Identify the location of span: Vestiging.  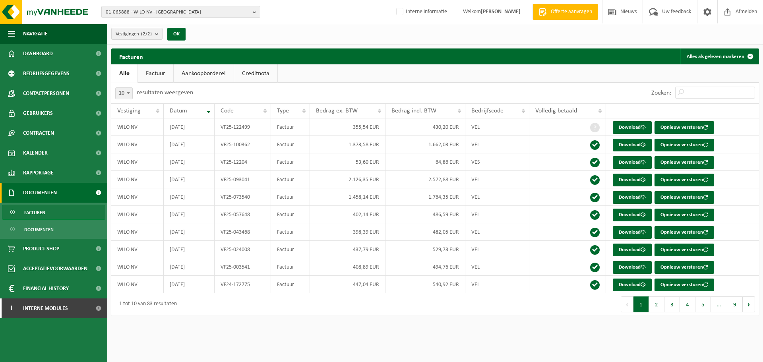
(129, 111).